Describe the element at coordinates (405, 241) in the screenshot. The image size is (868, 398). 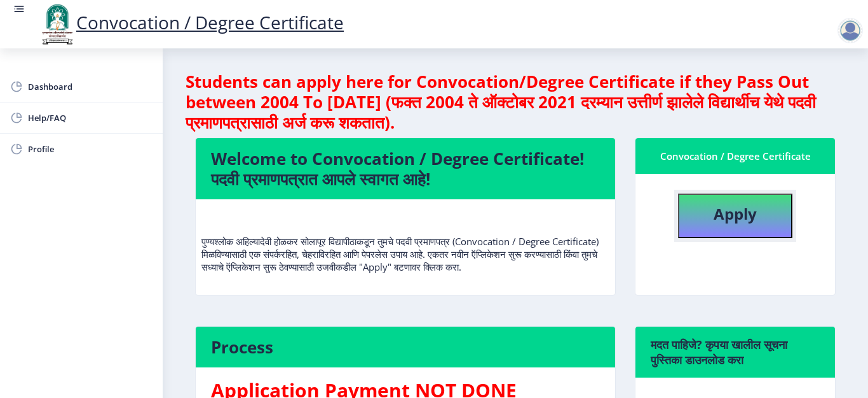
I see `p: पुण्यश्लोक अहिल्यादेवी होळकर सोलापूर विद्यापीठाकडून तुमचे पदवी प्रमाणपत्र (Convocation / Degree C...` at that location.